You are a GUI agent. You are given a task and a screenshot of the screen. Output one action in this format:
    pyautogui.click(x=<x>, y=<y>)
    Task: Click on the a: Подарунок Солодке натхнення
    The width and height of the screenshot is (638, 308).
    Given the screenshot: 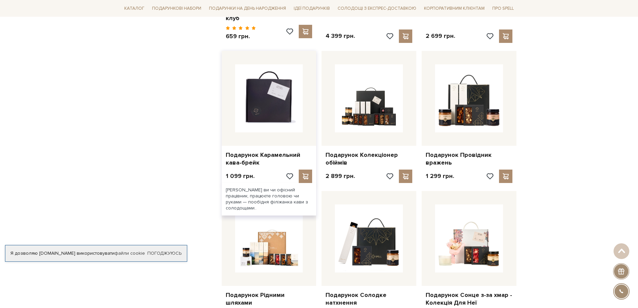 What is the action you would take?
    pyautogui.click(x=368, y=299)
    